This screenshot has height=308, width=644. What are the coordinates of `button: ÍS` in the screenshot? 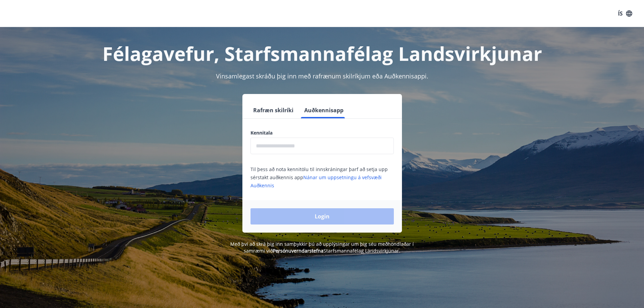 It's located at (625, 13).